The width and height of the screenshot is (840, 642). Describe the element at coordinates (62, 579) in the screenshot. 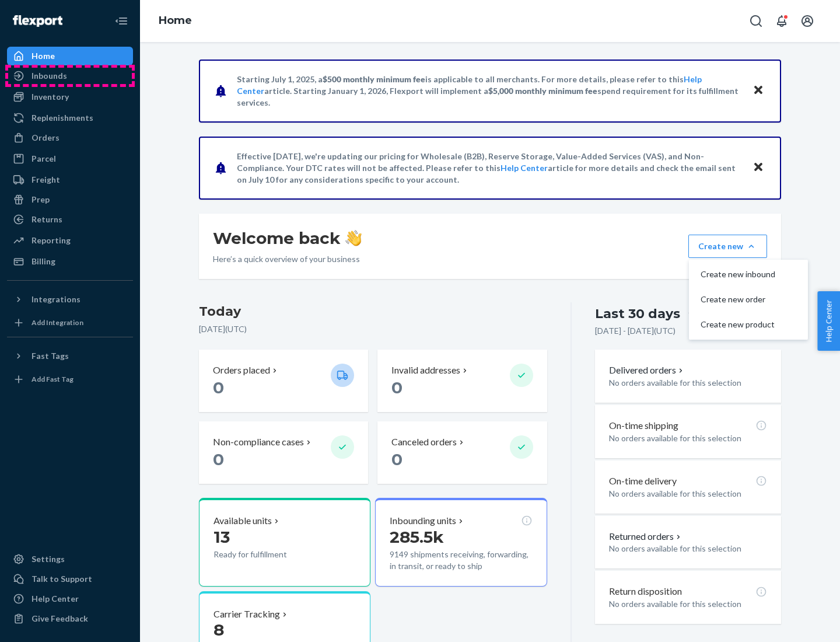

I see `div: Talk to Support` at that location.